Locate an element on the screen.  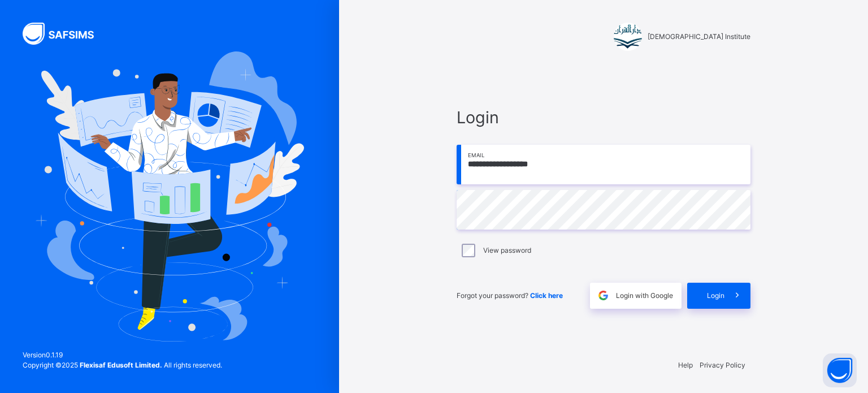
label: View password is located at coordinates (507, 251).